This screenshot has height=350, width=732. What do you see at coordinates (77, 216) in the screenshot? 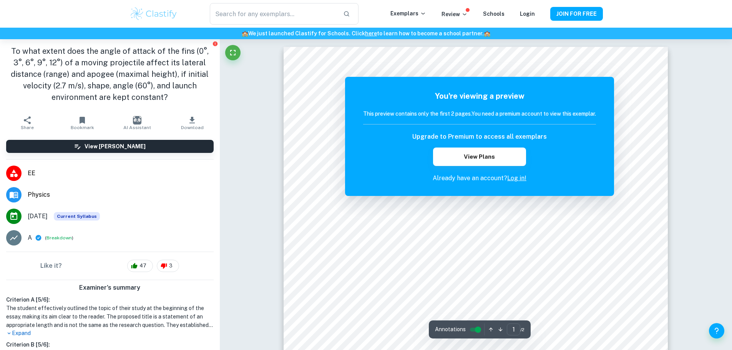
I see `span: Current Syllabus` at bounding box center [77, 216].